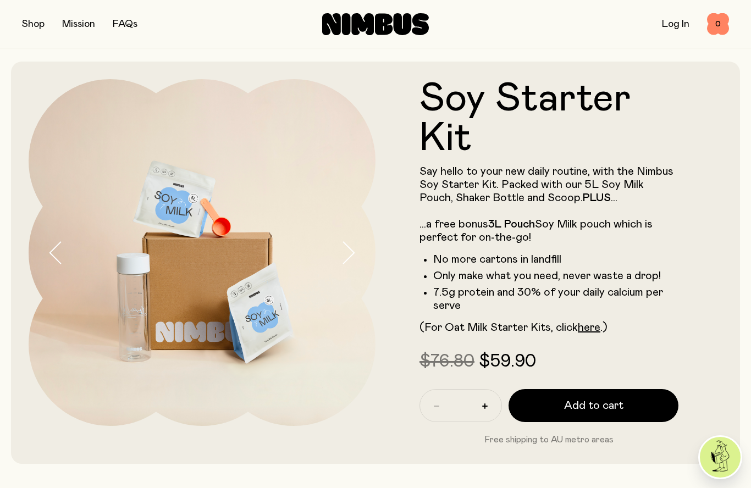  Describe the element at coordinates (556, 276) in the screenshot. I see `li: Only make what you need, never waste a drop!` at that location.